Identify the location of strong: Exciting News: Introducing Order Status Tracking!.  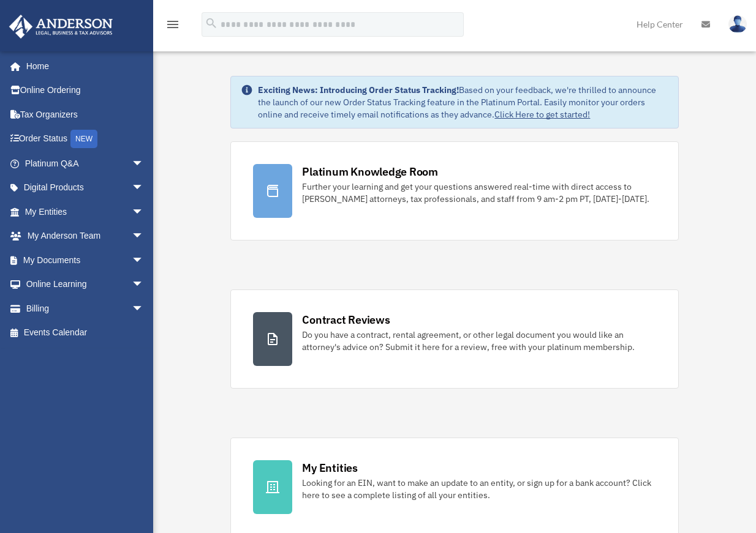
(358, 90).